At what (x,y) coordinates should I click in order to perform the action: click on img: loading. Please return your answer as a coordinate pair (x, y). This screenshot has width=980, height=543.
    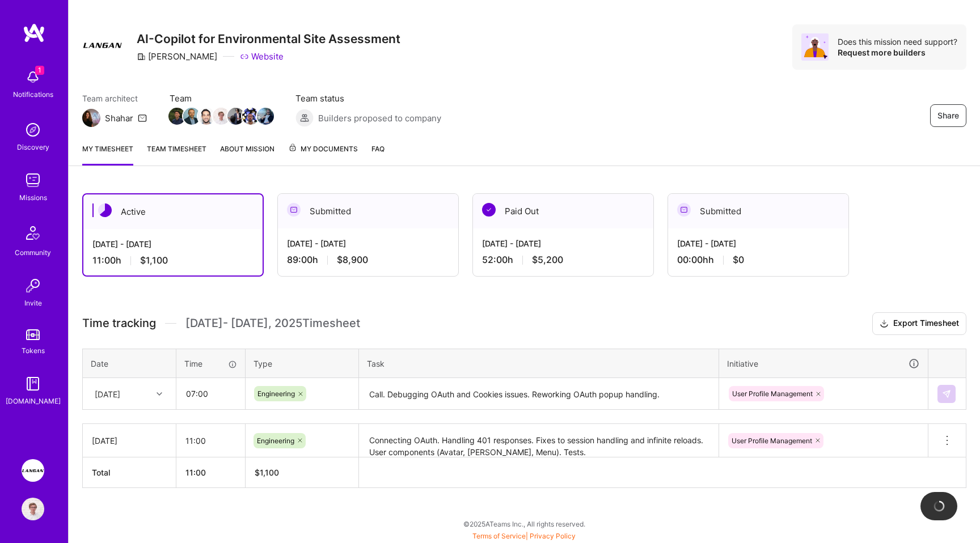
    Looking at the image, I should click on (939, 506).